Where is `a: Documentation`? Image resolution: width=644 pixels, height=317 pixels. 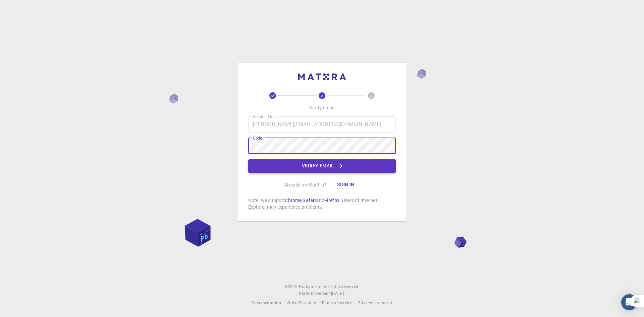 a: Documentation is located at coordinates (266, 302).